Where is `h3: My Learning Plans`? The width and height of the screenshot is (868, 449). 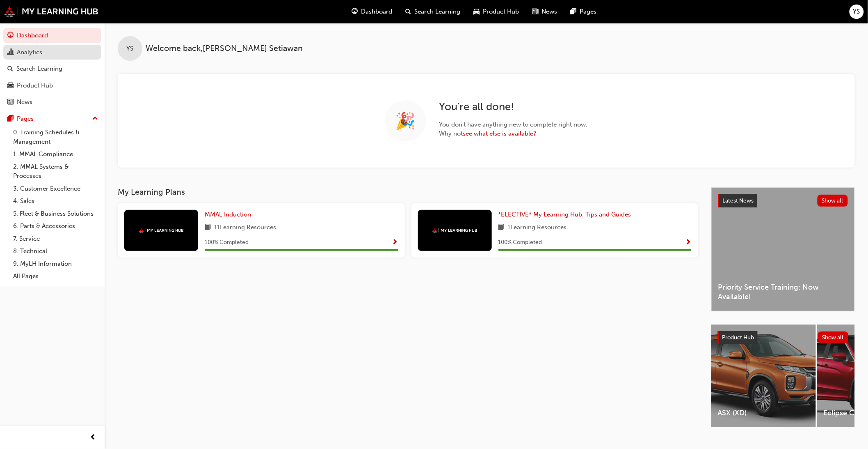 h3: My Learning Plans is located at coordinates (408, 191).